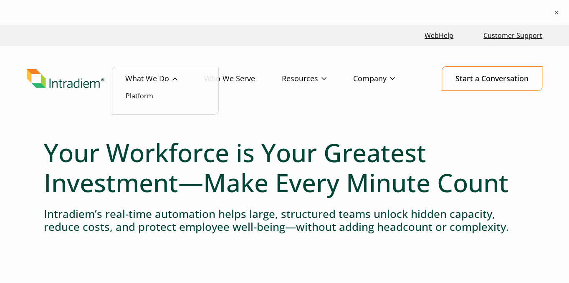  Describe the element at coordinates (317, 79) in the screenshot. I see `a: Resources` at that location.